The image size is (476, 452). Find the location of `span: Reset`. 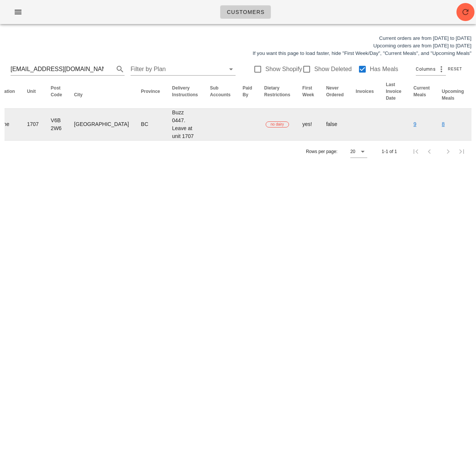

span: Reset is located at coordinates (455, 69).